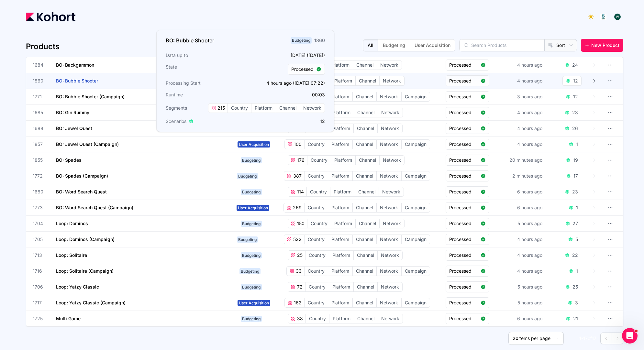 The image size is (644, 350). What do you see at coordinates (314, 65) in the screenshot?
I see `a: 1684BO: BackgammonBudgeting61CountryPlatformChannelNetworkProcessed4 hours ago24` at bounding box center [314, 65].